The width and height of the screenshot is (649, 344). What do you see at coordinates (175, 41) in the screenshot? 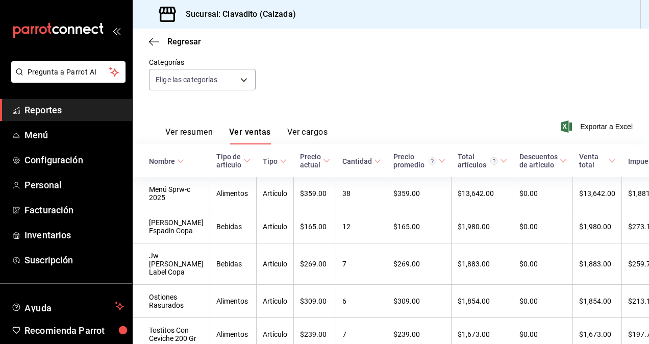
I see `button: Regresar` at bounding box center [175, 41].